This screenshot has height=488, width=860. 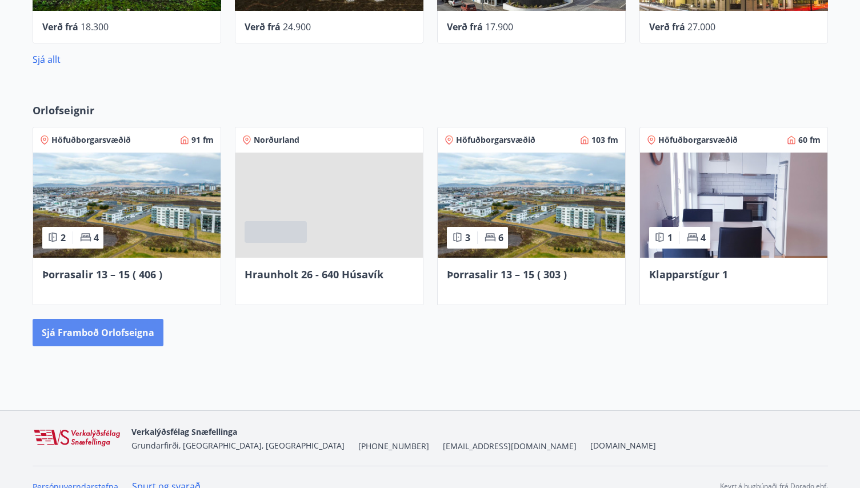 I want to click on span: 91 fm, so click(x=202, y=140).